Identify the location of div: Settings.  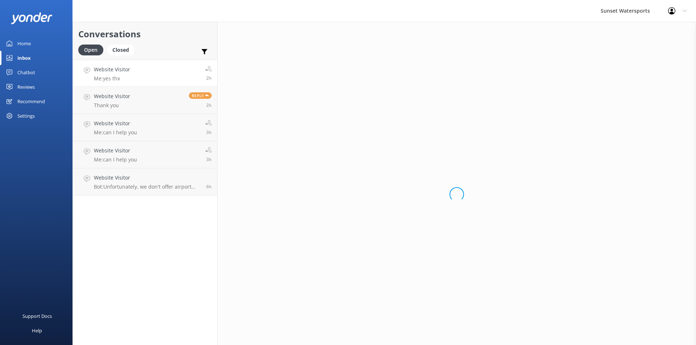
(26, 116).